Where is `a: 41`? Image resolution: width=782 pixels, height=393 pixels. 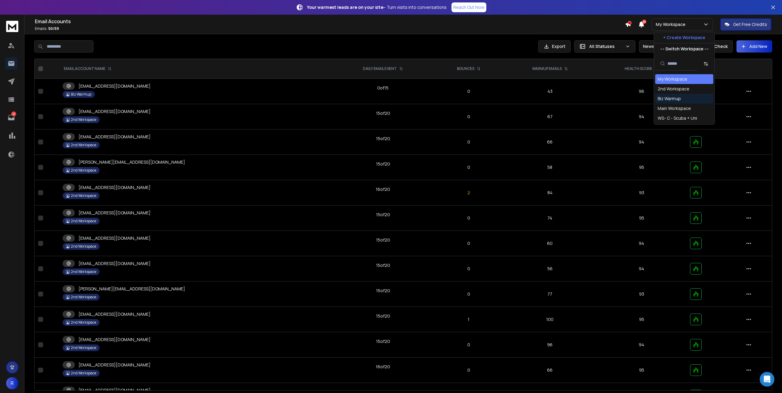
a: 41 is located at coordinates (11, 118).